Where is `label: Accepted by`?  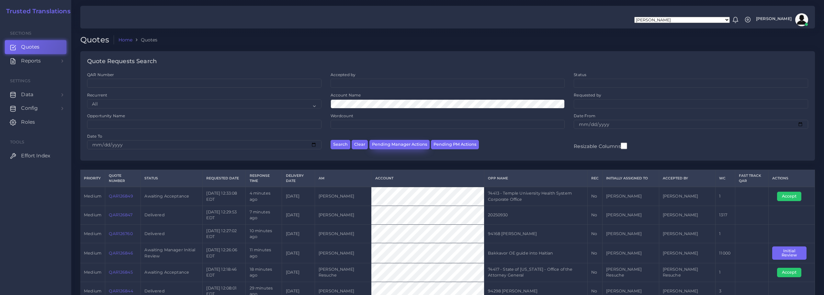
label: Accepted by is located at coordinates (343, 74).